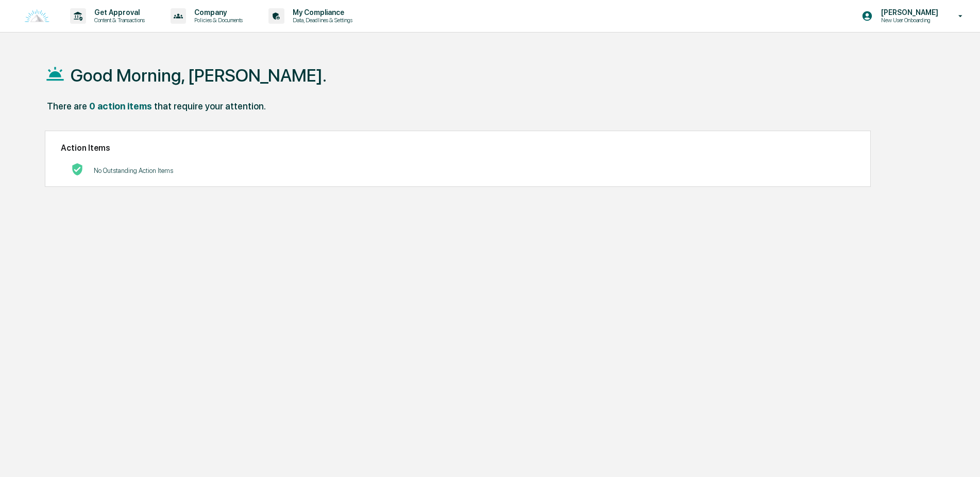  Describe the element at coordinates (321, 12) in the screenshot. I see `p: My Compliance` at that location.